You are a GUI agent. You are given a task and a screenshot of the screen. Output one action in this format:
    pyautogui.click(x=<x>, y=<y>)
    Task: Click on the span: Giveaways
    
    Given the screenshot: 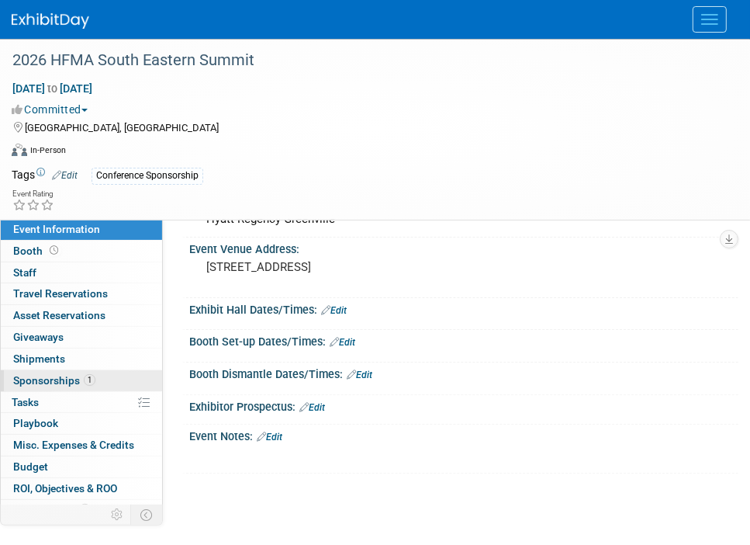 What is the action you would take?
    pyautogui.click(x=38, y=337)
    